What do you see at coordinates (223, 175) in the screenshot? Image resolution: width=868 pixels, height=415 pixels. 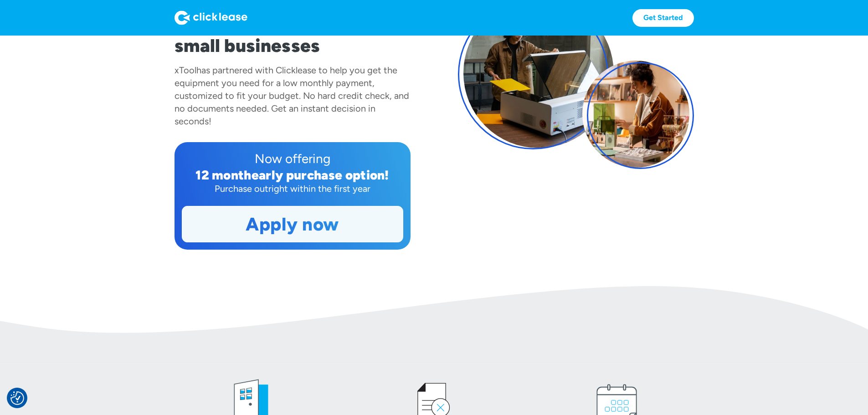 I see `div: 12 month` at bounding box center [223, 175].